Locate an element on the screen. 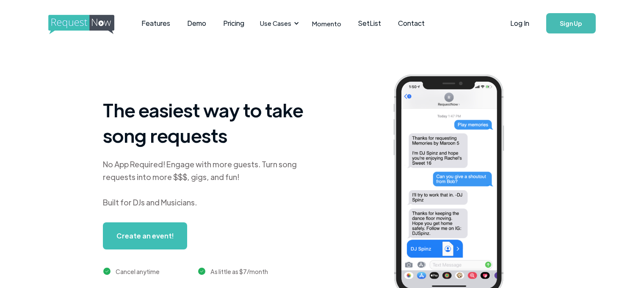 The width and height of the screenshot is (644, 288). a: Log In is located at coordinates (520, 23).